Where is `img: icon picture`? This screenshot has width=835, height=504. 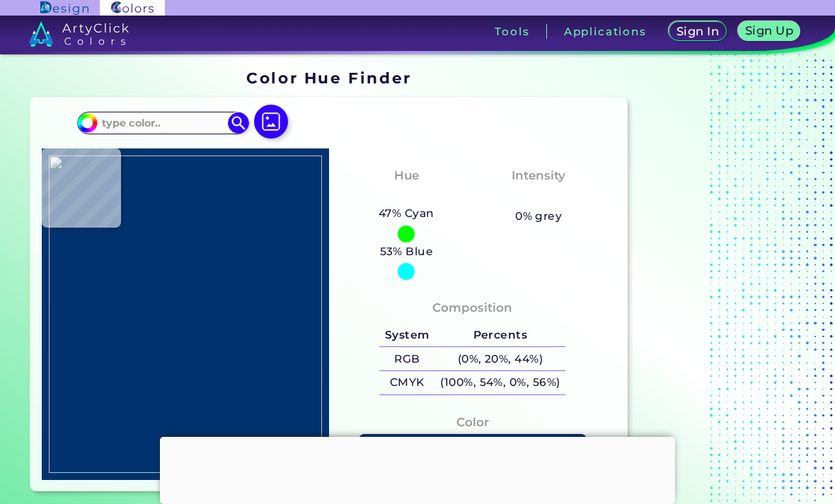 img: icon picture is located at coordinates (271, 121).